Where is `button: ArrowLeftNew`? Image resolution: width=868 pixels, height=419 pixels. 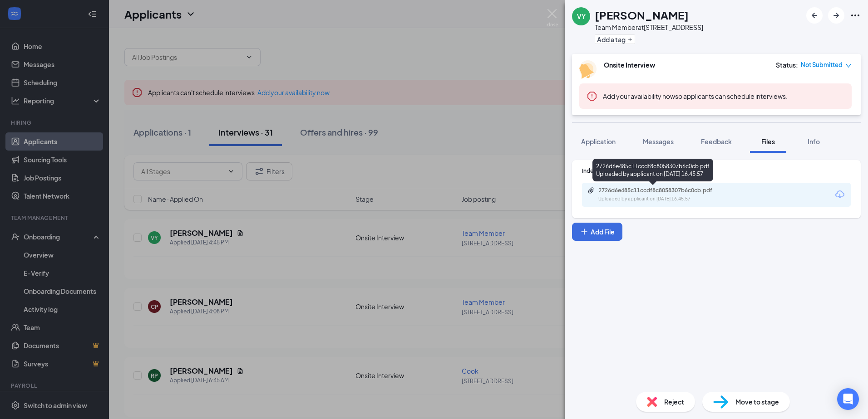 button: ArrowLeftNew is located at coordinates (814, 16).